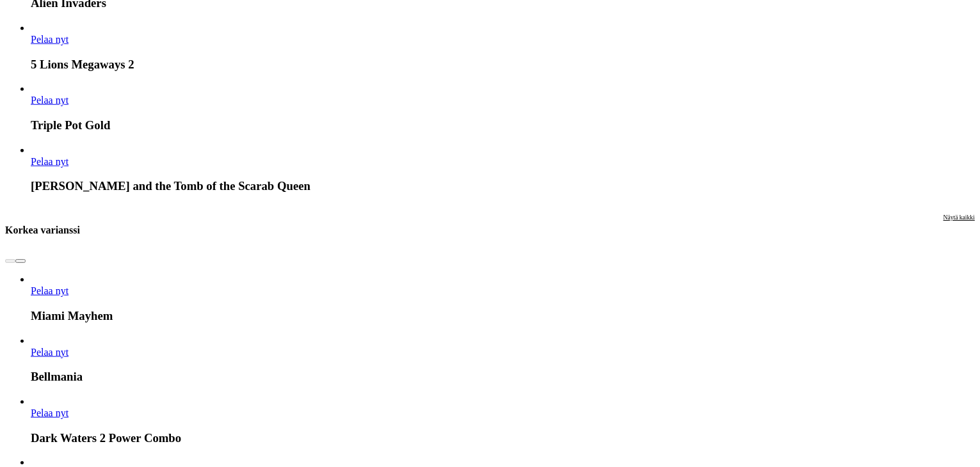  I want to click on button: prev slide, so click(10, 261).